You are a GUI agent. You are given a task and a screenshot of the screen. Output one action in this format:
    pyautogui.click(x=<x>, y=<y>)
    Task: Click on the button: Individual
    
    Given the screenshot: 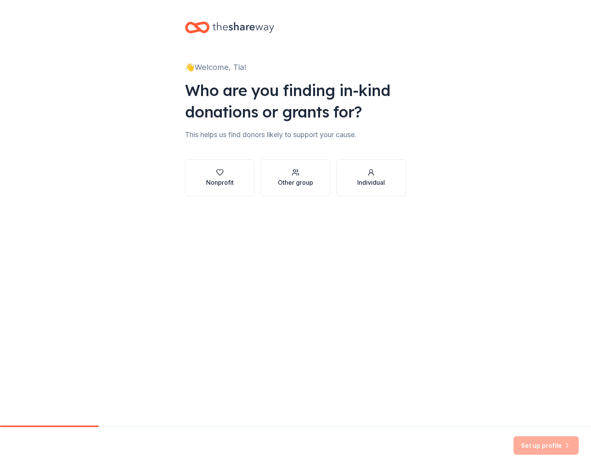 What is the action you would take?
    pyautogui.click(x=371, y=178)
    